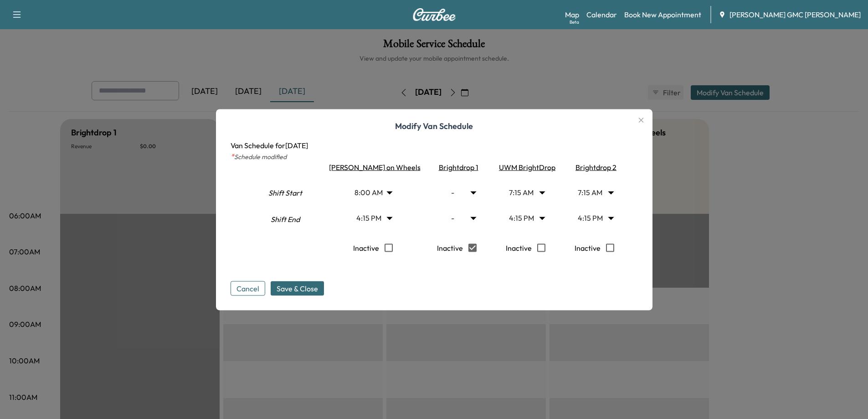 Image resolution: width=868 pixels, height=419 pixels. Describe the element at coordinates (525, 167) in the screenshot. I see `div: UWM BrightDrop` at that location.